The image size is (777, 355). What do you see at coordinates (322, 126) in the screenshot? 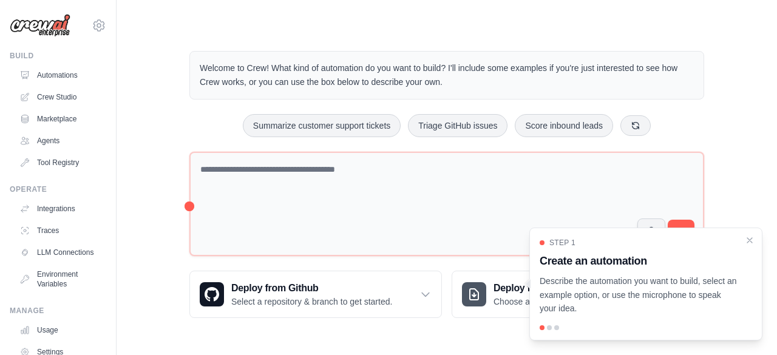
I see `button: Summarize customer support tickets` at bounding box center [322, 126].